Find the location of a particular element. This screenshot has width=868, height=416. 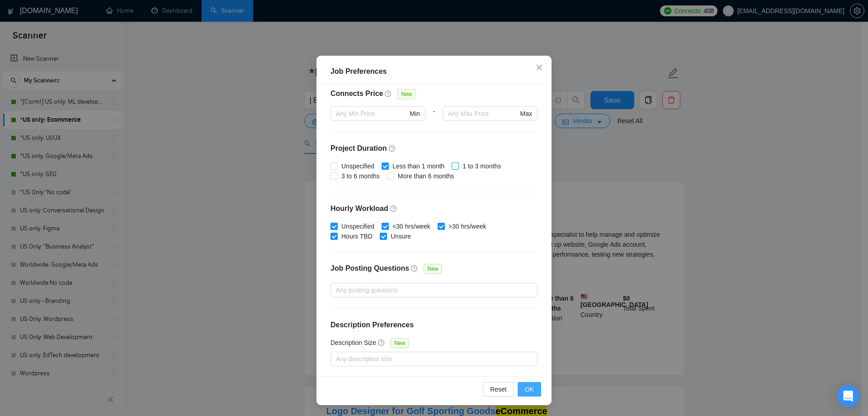

span: More than 6 months is located at coordinates (426, 176).